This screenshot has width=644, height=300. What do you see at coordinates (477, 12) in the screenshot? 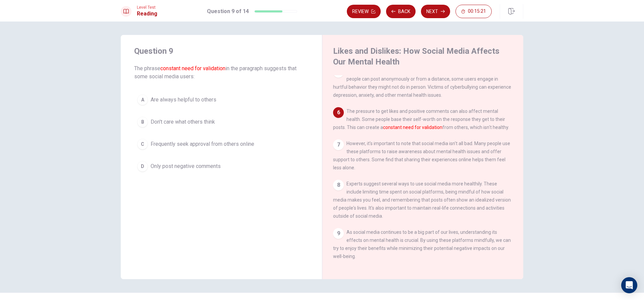
I see `span: 00:15:21` at bounding box center [477, 12].